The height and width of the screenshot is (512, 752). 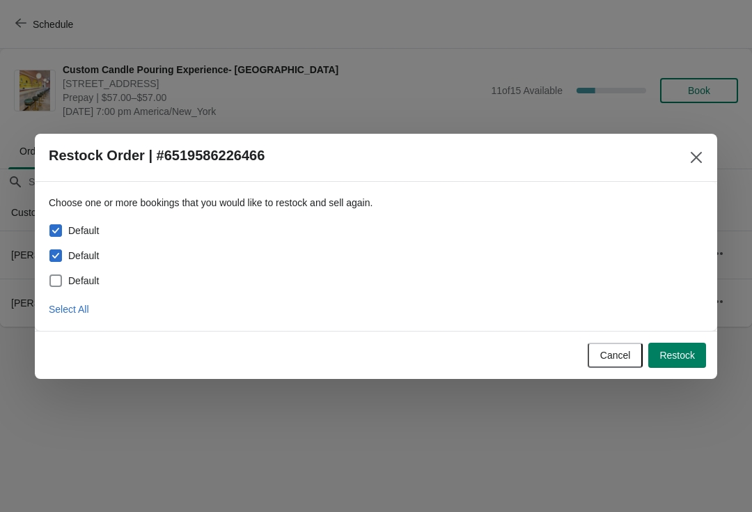 I want to click on span: Restock, so click(x=677, y=355).